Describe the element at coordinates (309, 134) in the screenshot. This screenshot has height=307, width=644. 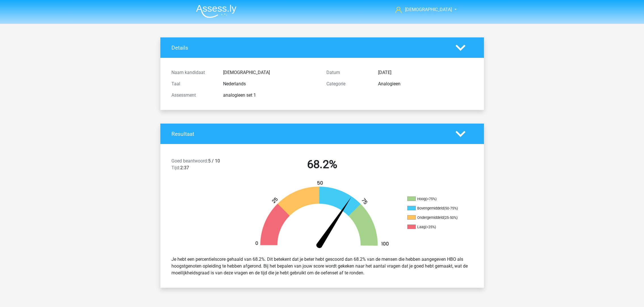
I see `h4: Resultaat` at that location.